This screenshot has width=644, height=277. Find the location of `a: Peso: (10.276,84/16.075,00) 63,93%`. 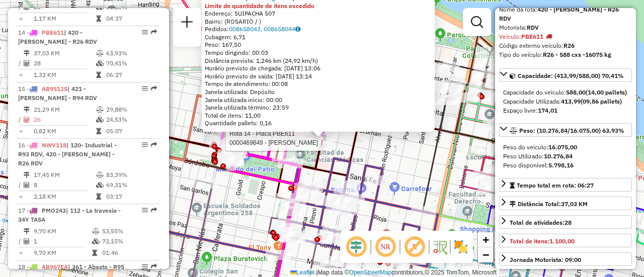

a: Peso: (10.276,84/16.075,00) 63,93% is located at coordinates (566, 130).